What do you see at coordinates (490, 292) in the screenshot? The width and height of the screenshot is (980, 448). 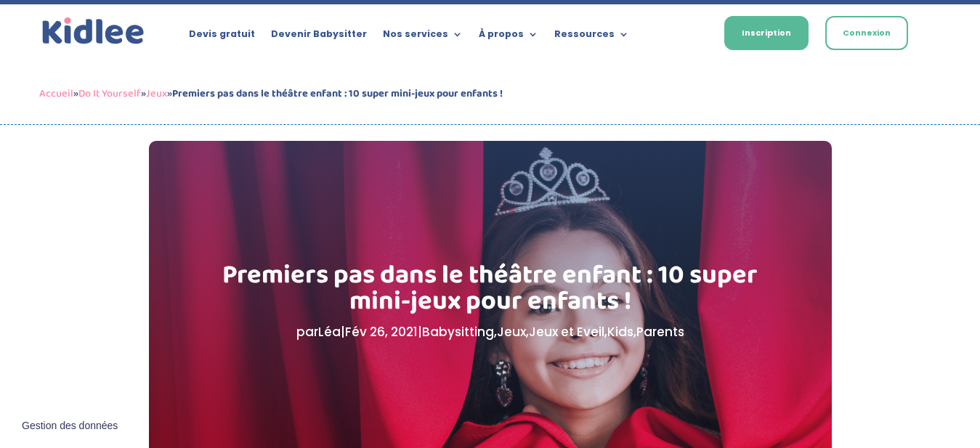 I see `h1: Premiers pas dans le théâtre enfant : 10 super mini-jeux pour enfants !` at bounding box center [490, 292].